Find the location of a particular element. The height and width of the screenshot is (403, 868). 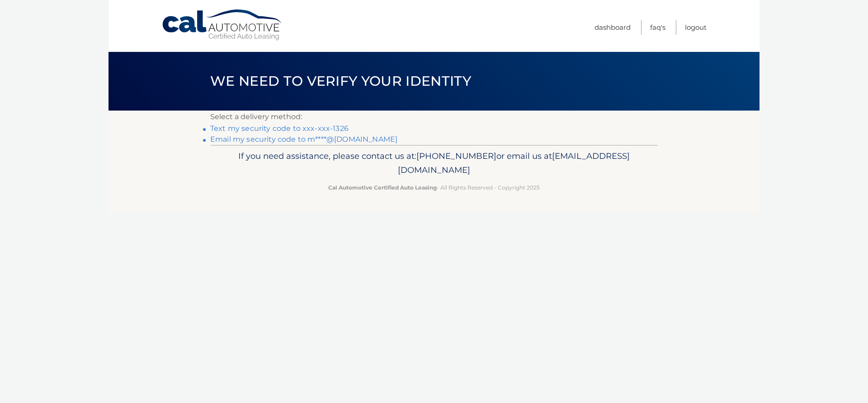

a: Logout is located at coordinates (696, 27).